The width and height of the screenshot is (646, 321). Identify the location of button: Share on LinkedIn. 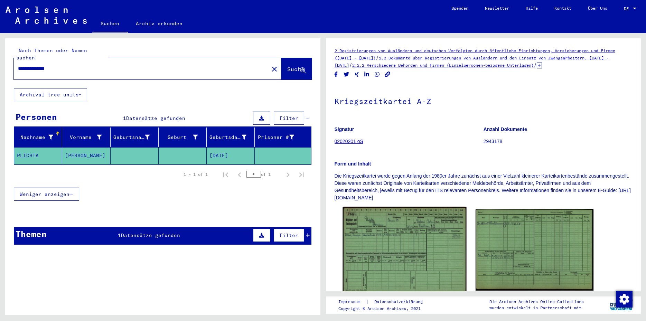
(367, 74).